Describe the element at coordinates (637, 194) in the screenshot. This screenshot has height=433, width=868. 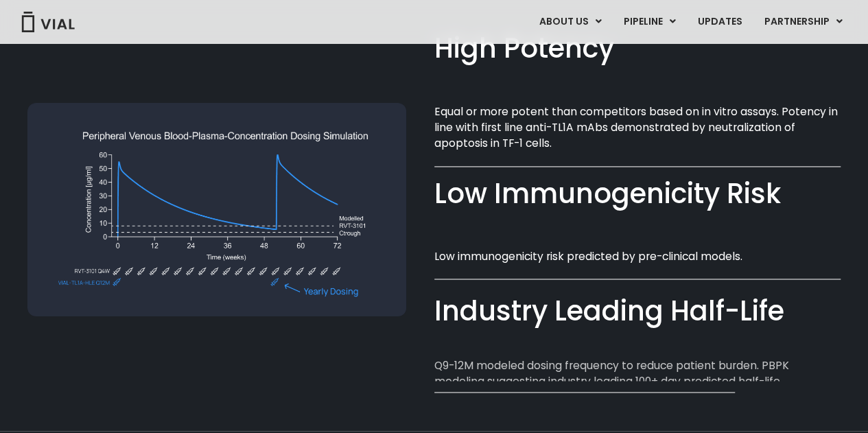
I see `div: Low Immunogenicity Risk​` at that location.